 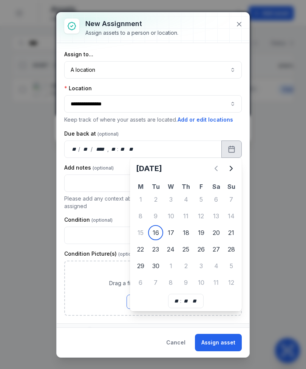 I want to click on th: W, so click(x=171, y=187).